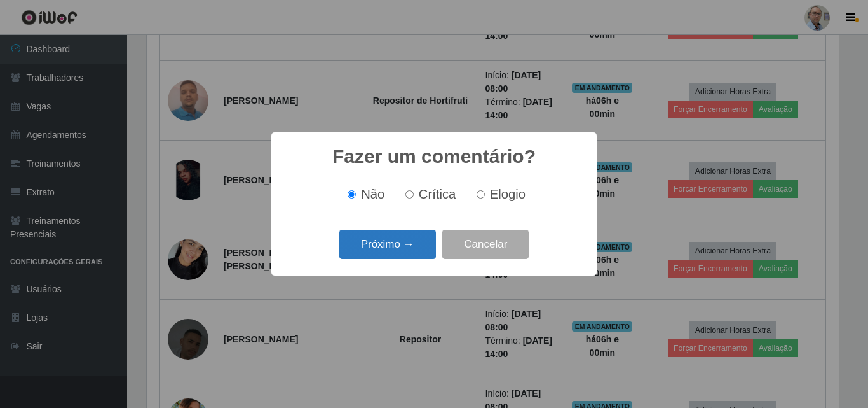 This screenshot has width=868, height=408. I want to click on input: Elogio, so click(480, 194).